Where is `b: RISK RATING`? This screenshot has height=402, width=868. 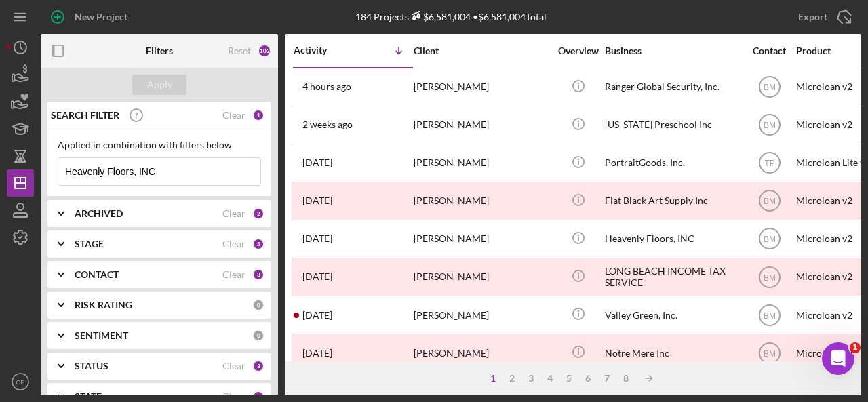
b: RISK RATING is located at coordinates (103, 305).